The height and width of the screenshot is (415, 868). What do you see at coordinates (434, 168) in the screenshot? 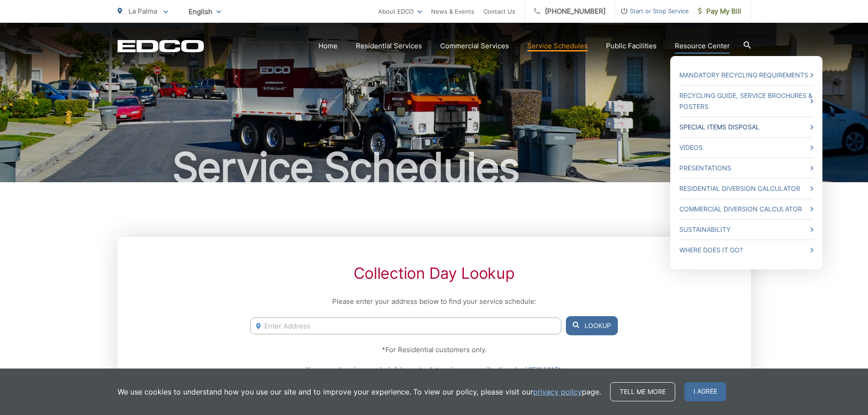
I see `h1: Service Schedules` at bounding box center [434, 168].